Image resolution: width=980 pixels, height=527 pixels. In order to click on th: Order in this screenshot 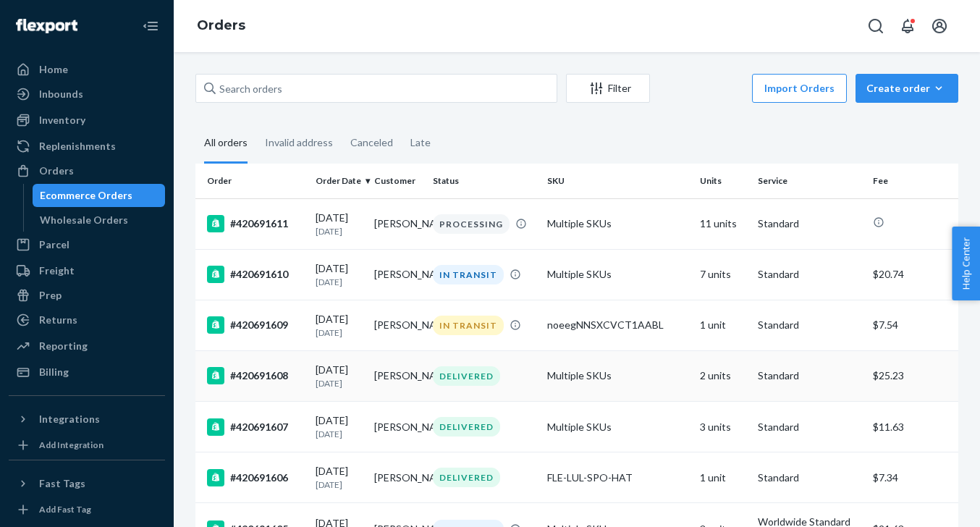, I will do `click(253, 181)`.